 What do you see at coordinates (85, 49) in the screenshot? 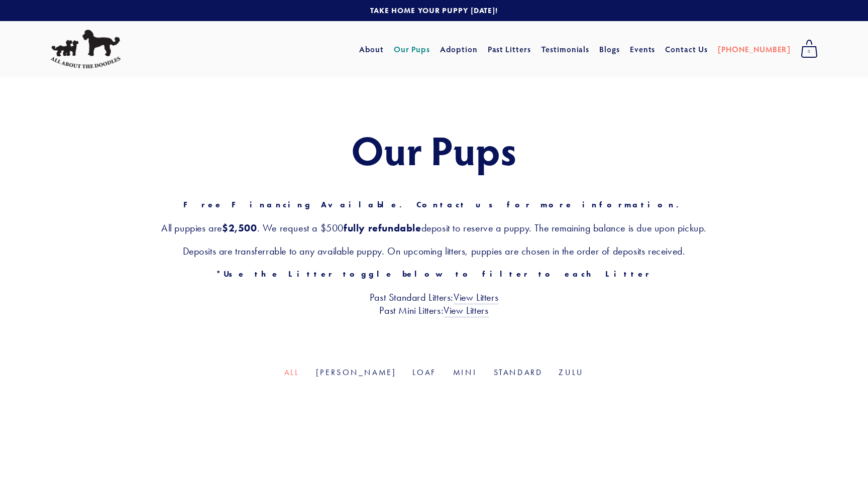
I see `img: All About The Doodles` at bounding box center [85, 49].